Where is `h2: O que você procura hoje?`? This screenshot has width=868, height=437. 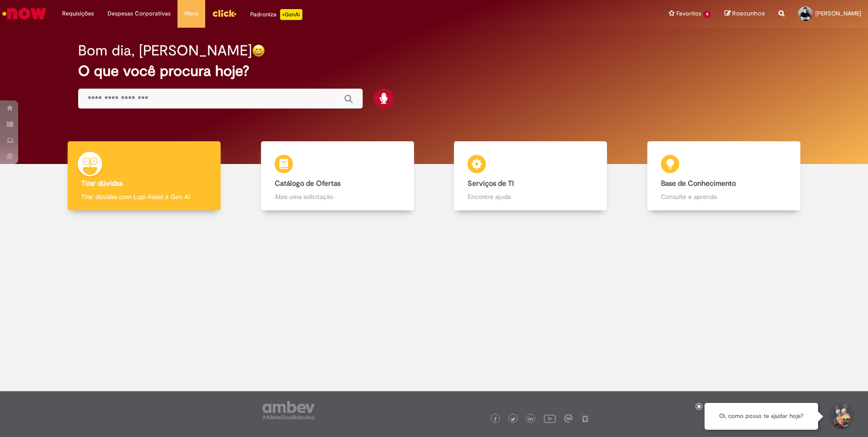 h2: O que você procura hoje? is located at coordinates (434, 71).